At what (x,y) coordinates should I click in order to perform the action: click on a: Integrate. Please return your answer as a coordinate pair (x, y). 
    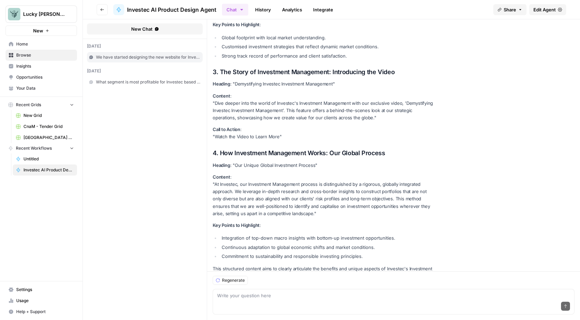
    Looking at the image, I should click on (323, 10).